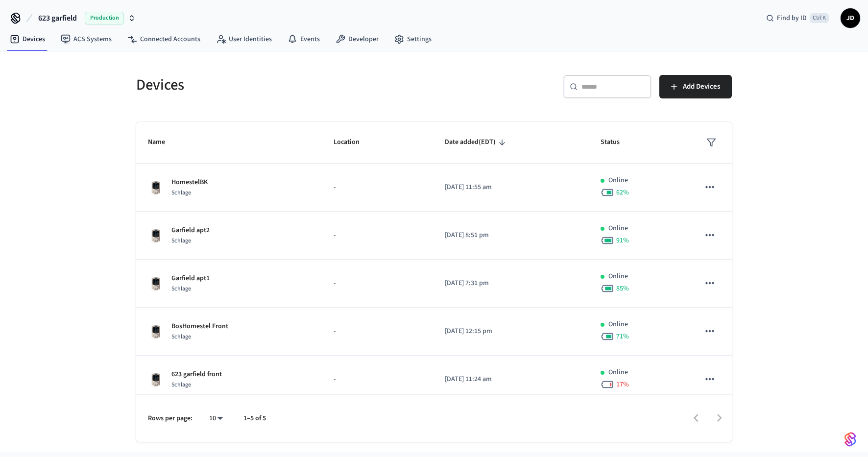 Image resolution: width=868 pixels, height=457 pixels. Describe the element at coordinates (413, 39) in the screenshot. I see `a: Settings` at that location.